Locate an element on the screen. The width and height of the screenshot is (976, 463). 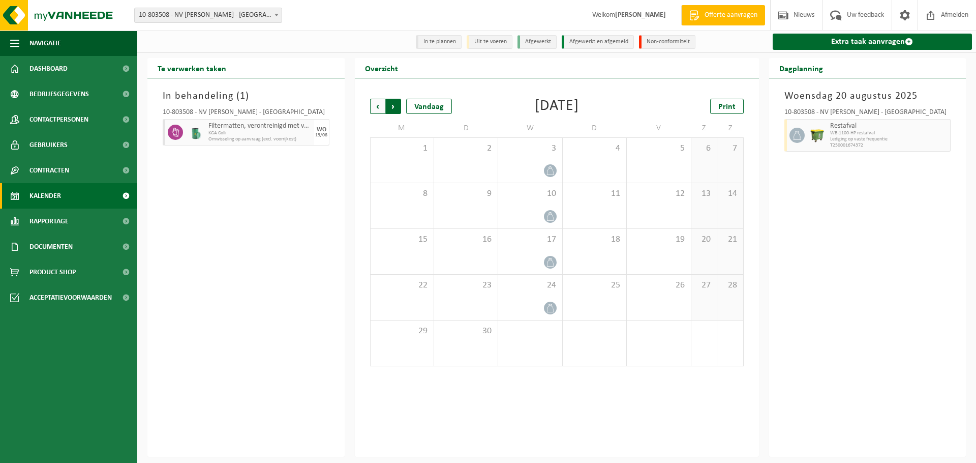
h3: In behandeling ( ) is located at coordinates (246, 96).